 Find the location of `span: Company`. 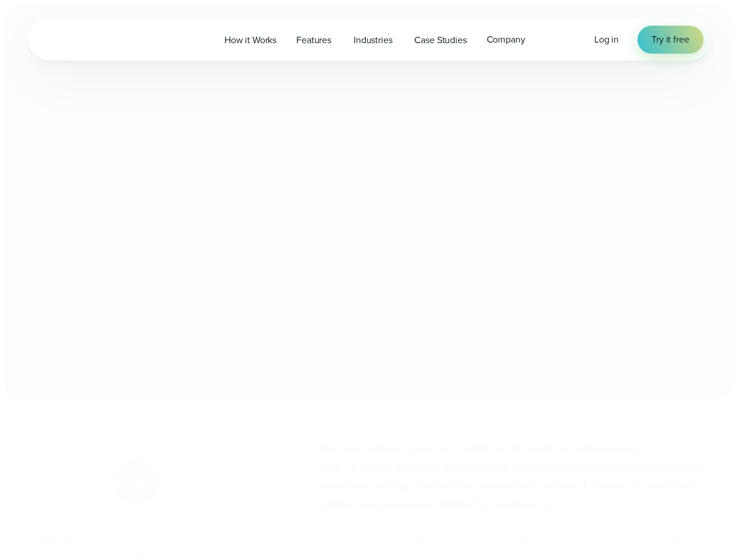

span: Company is located at coordinates (506, 40).